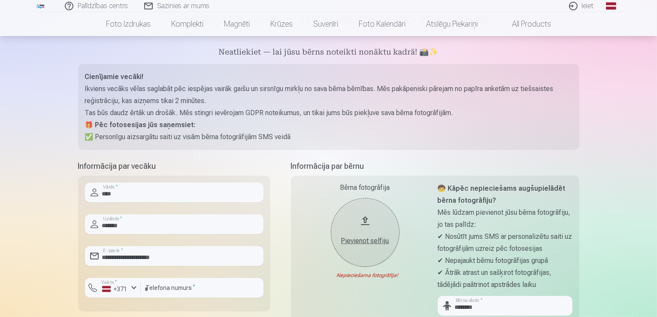 The height and width of the screenshot is (317, 657). Describe the element at coordinates (452, 24) in the screenshot. I see `a: Atslēgu piekariņi` at that location.